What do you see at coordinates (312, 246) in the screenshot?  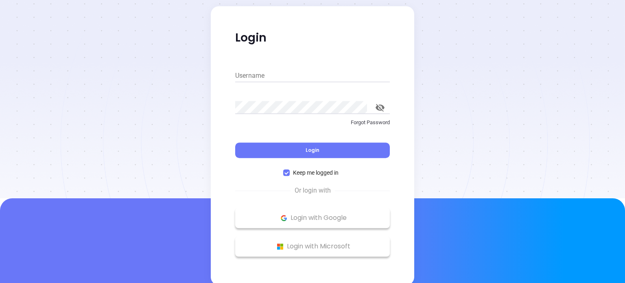 I see `button: Microsoft Logo Login with Microsoft` at bounding box center [312, 246].